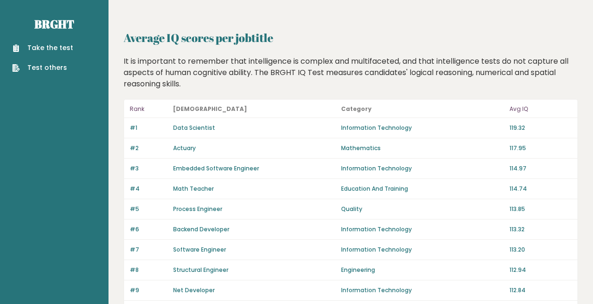 Image resolution: width=593 pixels, height=304 pixels. Describe the element at coordinates (422, 189) in the screenshot. I see `p: Education And Training` at that location.